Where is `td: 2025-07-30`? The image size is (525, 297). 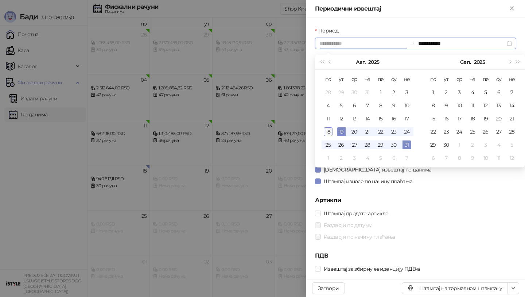
td: 2025-07-30 is located at coordinates (354, 92).